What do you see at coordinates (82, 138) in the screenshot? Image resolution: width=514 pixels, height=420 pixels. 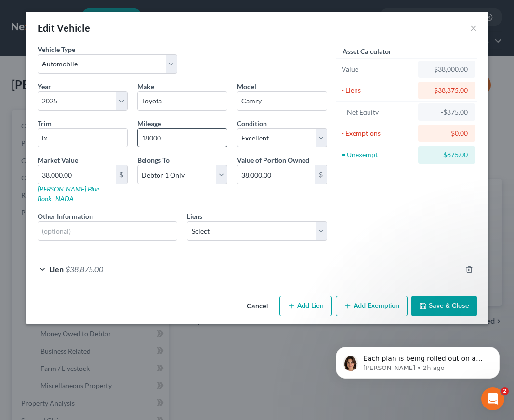 I see `input: ex. LS, LT, etc` at bounding box center [82, 138].